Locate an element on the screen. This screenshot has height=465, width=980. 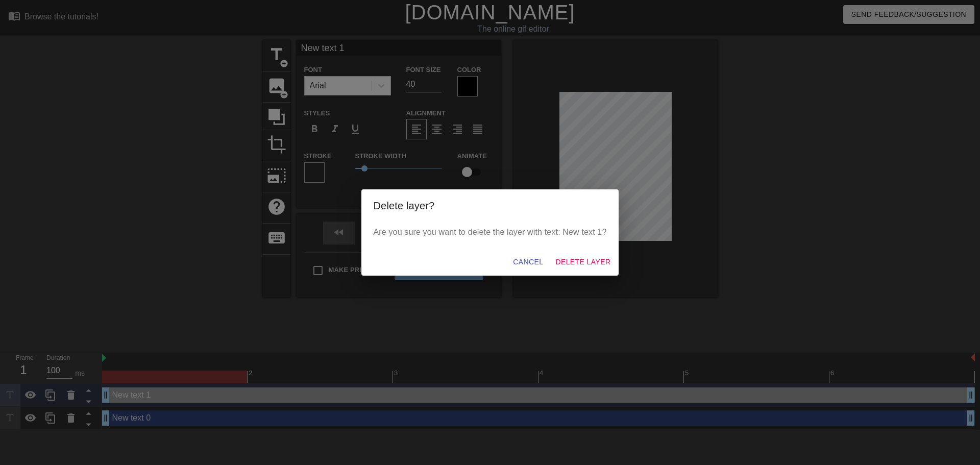
p: Are you sure you want to delete the layer with text: New text 1? is located at coordinates (490, 232).